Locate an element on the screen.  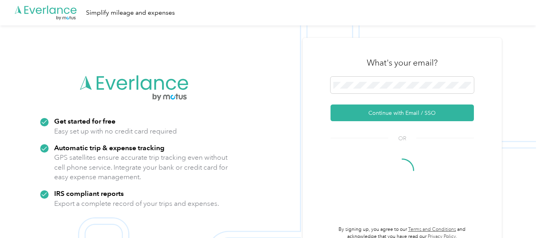
strong: IRS compliant reports is located at coordinates (89, 193).